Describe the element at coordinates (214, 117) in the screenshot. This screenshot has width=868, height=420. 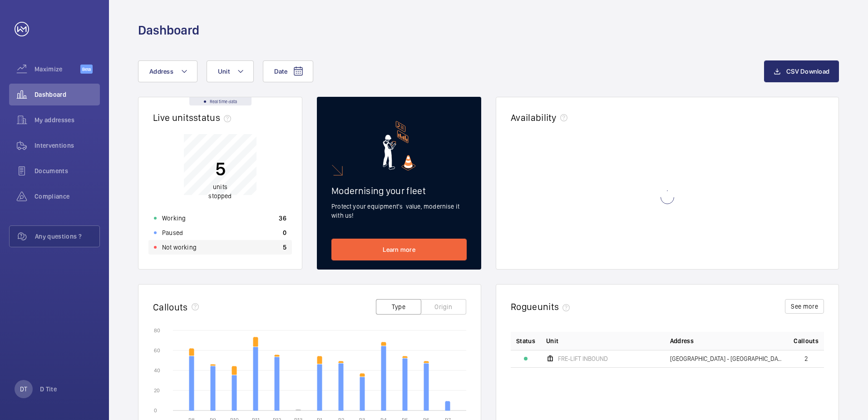
I see `span: status` at that location.